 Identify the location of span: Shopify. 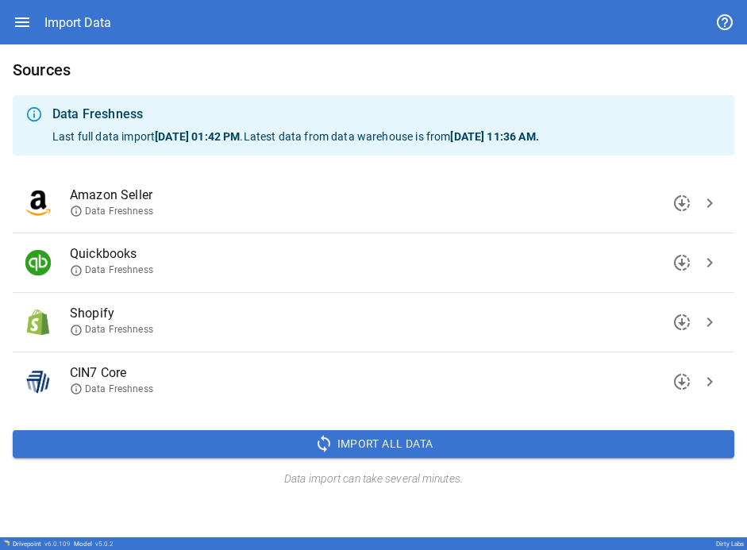
(383, 314).